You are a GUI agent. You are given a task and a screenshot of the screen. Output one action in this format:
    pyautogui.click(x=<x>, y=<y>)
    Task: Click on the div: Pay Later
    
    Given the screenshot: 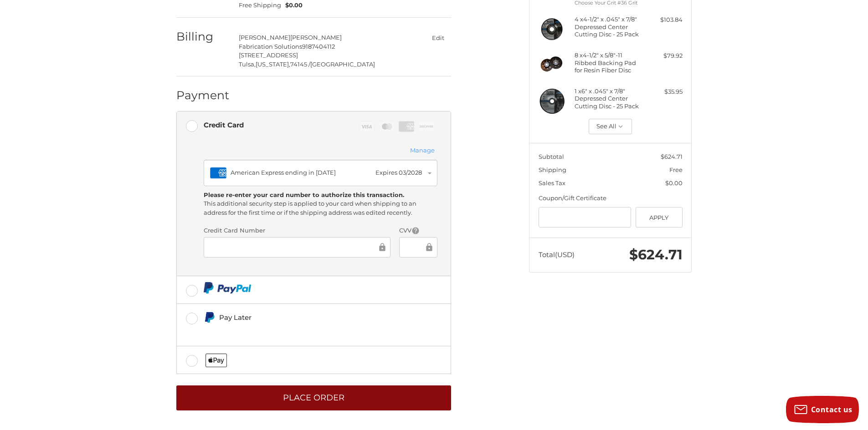 What is the action you would take?
    pyautogui.click(x=304, y=318)
    